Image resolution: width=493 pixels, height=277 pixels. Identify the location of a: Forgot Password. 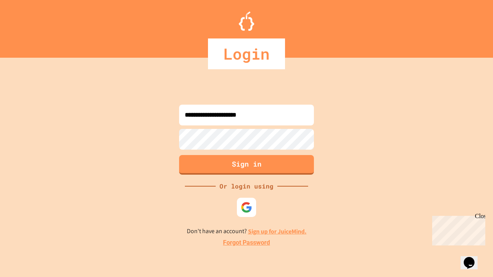
(246, 243).